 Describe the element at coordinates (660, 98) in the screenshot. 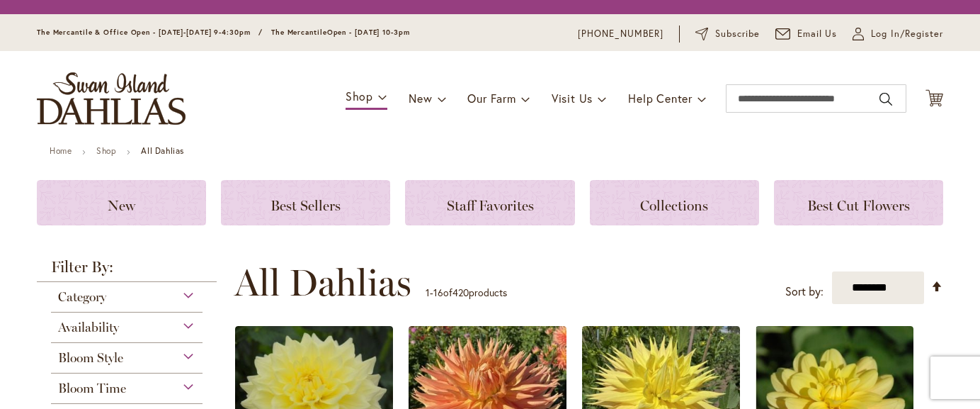

I see `span: Help Center` at that location.